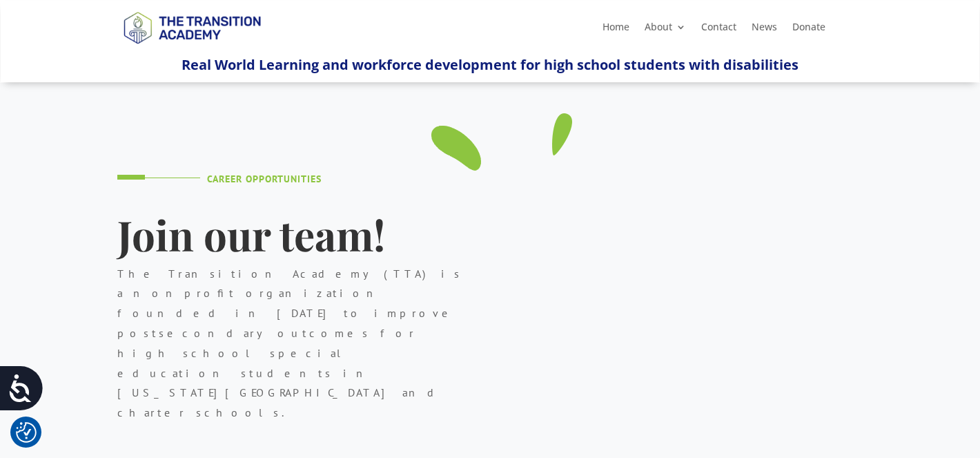 The image size is (980, 458). What do you see at coordinates (809, 29) in the screenshot?
I see `a: Donate` at bounding box center [809, 29].